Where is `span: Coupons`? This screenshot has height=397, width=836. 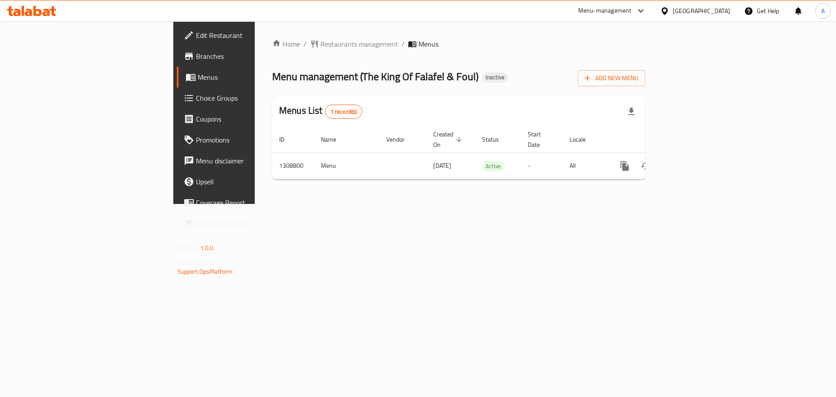 span: Coupons is located at coordinates (251, 119).